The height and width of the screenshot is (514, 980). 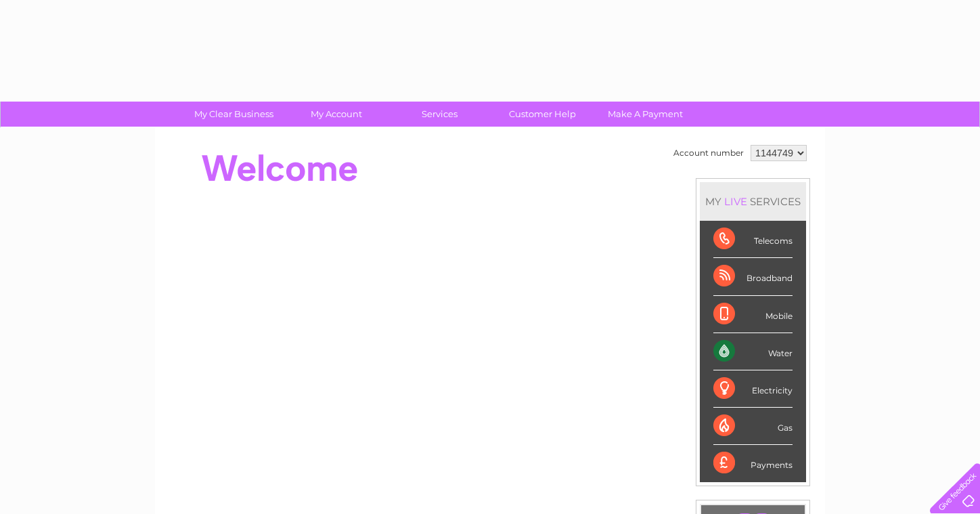 I want to click on div: Mobile, so click(x=753, y=314).